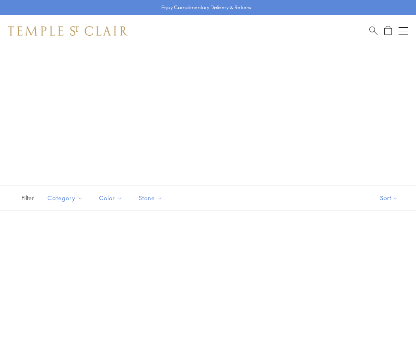  Describe the element at coordinates (66, 198) in the screenshot. I see `span: Category` at that location.